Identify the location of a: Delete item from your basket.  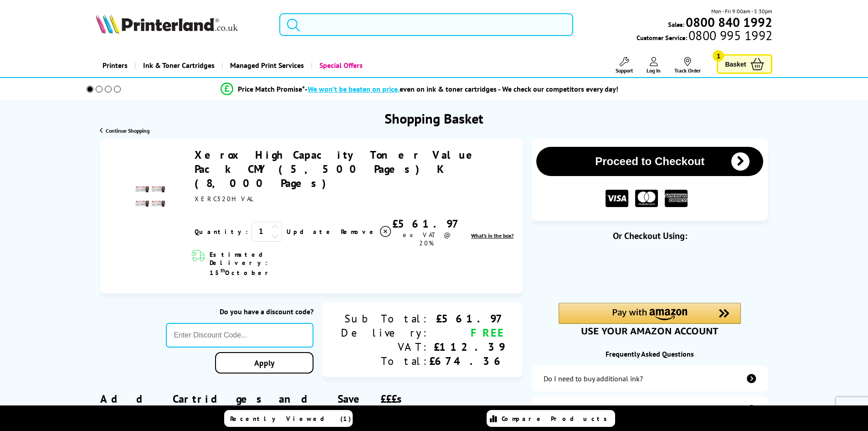
(366, 232).